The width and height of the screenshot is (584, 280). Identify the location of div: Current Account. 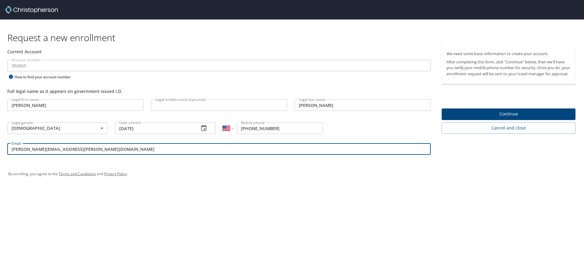
(219, 51).